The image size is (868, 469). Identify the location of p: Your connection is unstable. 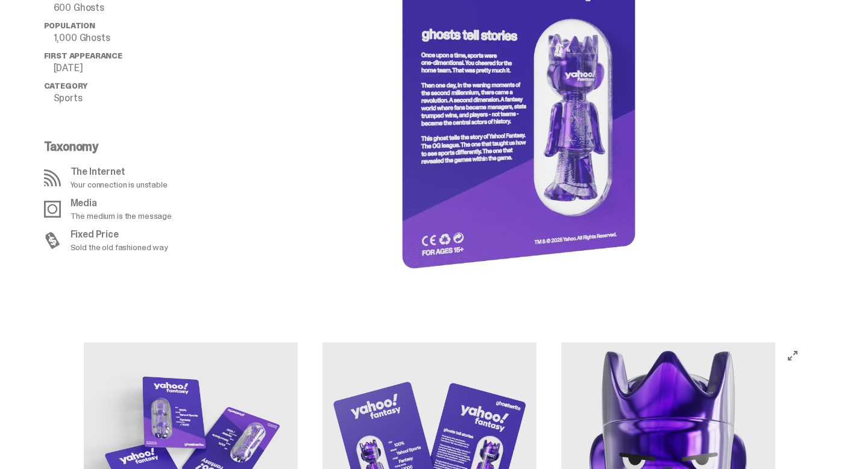
(119, 184).